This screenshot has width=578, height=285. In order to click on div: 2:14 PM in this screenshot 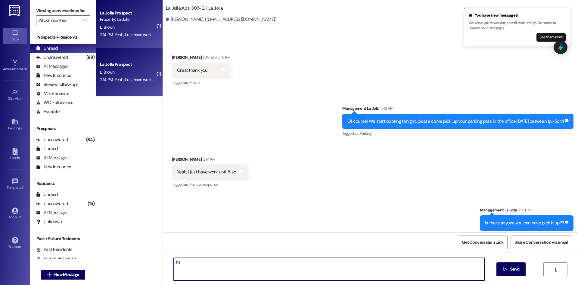, I will do `click(208, 159)`.